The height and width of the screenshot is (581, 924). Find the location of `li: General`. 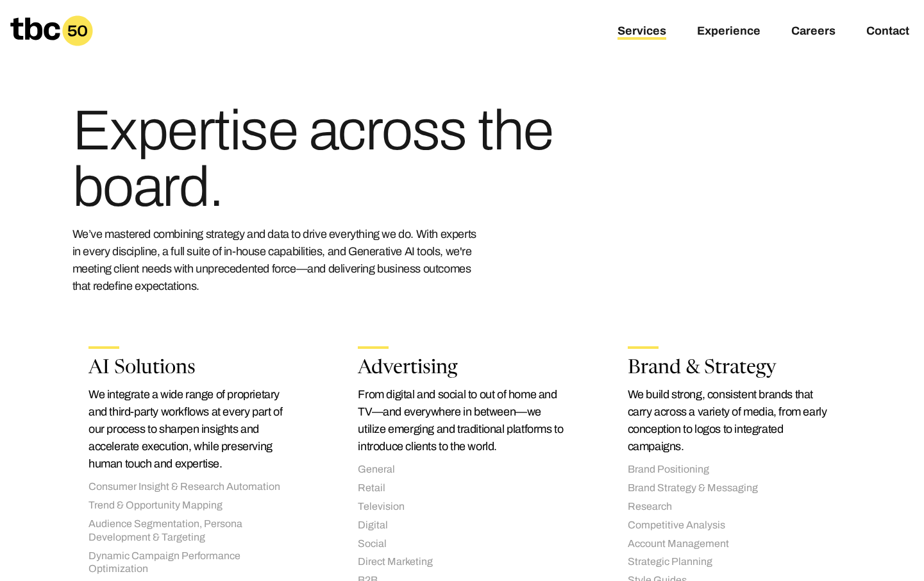

li: General is located at coordinates (462, 469).